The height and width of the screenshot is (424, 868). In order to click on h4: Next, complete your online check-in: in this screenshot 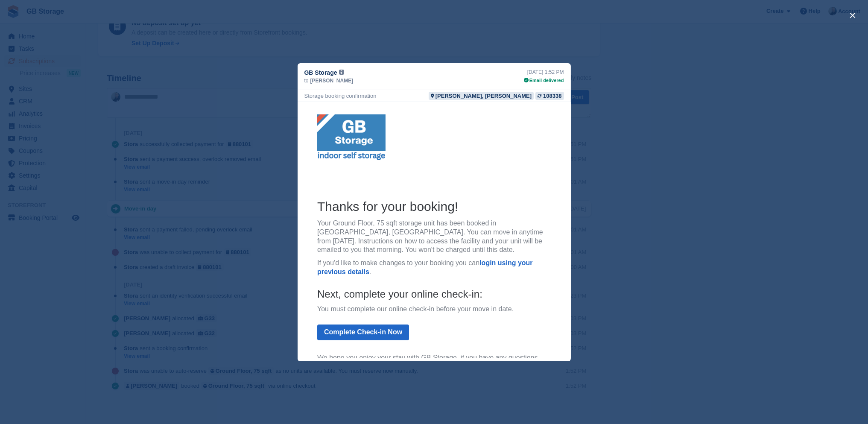, I will do `click(137, 191)`.